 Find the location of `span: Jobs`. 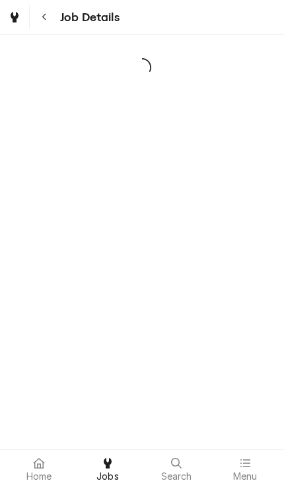

span: Jobs is located at coordinates (108, 477).